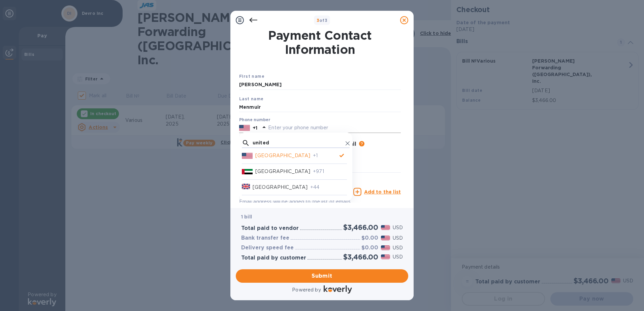 The image size is (644, 311). Describe the element at coordinates (251, 99) in the screenshot. I see `b: Last name` at that location.